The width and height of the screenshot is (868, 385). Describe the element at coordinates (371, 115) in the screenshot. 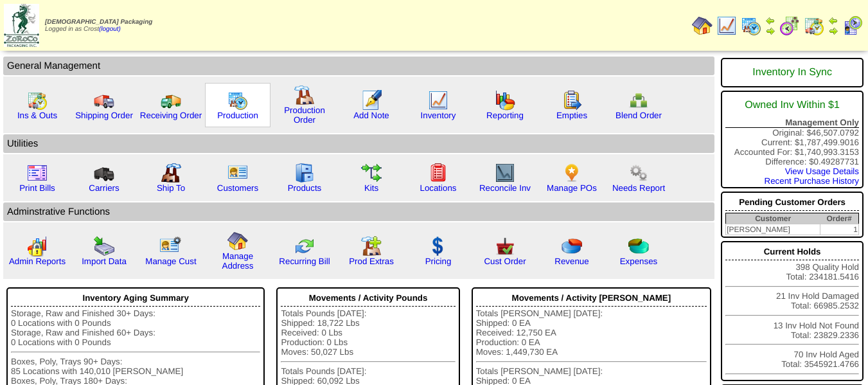

I see `a: Add Note` at that location.